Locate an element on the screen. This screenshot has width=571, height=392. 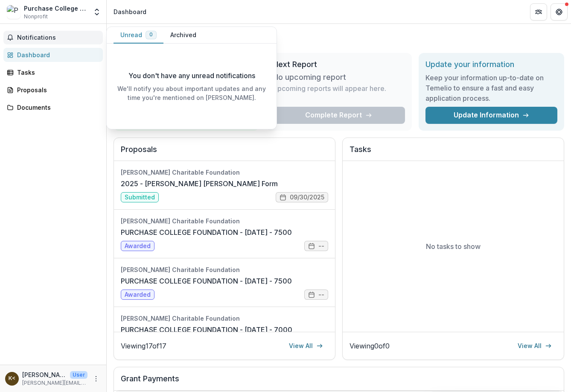
span: Notifications is located at coordinates (58, 38).